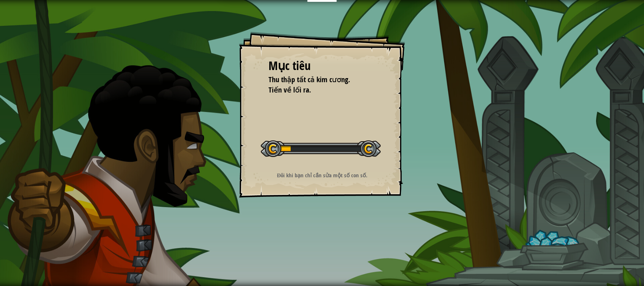 Image resolution: width=644 pixels, height=286 pixels. Describe the element at coordinates (322, 66) in the screenshot. I see `div: Mục tiêu` at that location.